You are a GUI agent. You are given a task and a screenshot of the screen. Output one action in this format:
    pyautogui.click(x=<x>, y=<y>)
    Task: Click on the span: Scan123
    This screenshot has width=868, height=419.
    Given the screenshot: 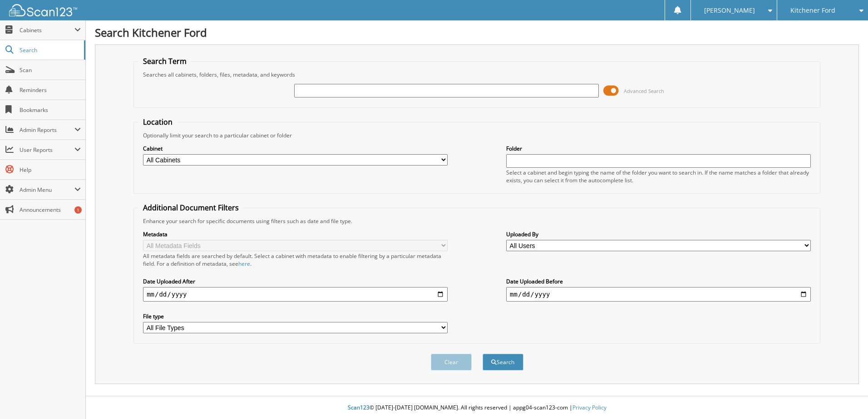 What is the action you would take?
    pyautogui.click(x=359, y=407)
    